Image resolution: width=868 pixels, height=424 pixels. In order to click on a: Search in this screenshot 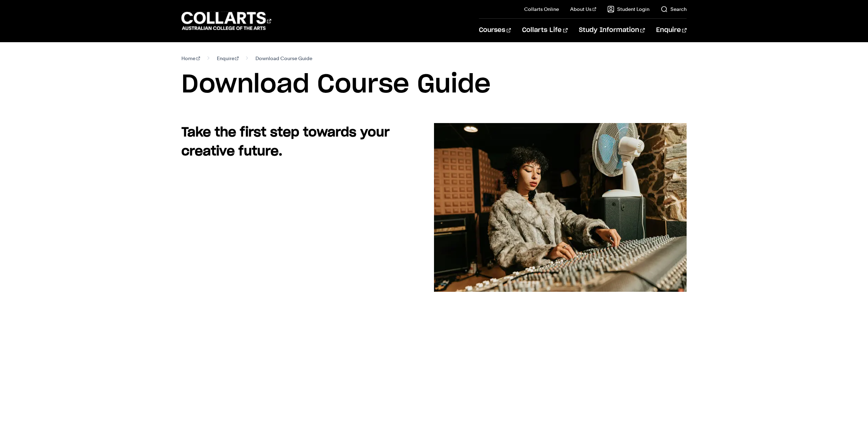, I will do `click(674, 9)`.